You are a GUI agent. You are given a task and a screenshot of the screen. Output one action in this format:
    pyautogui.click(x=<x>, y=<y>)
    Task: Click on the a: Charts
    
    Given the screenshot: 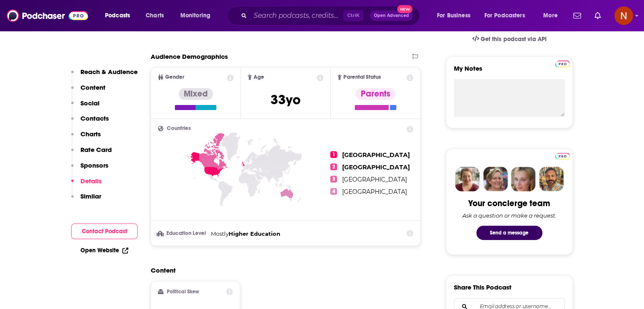 What is the action you would take?
    pyautogui.click(x=155, y=15)
    